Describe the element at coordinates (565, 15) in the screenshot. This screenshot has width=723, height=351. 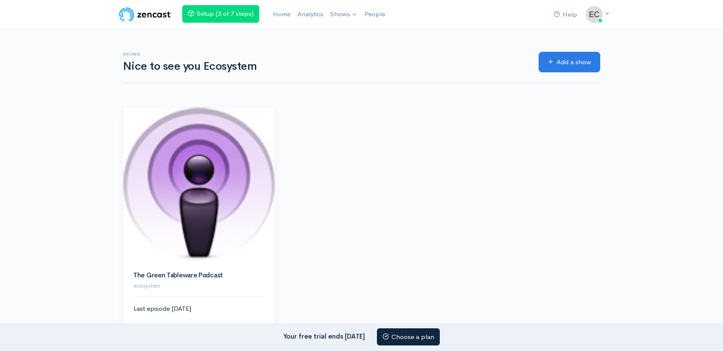
I see `a: Help` at that location.